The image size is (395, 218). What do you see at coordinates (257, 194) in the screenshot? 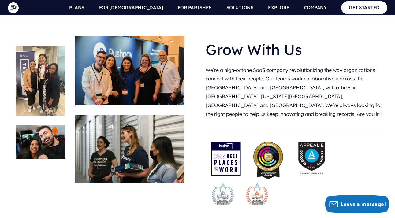
I see `img: stevie-bronze` at bounding box center [257, 194].